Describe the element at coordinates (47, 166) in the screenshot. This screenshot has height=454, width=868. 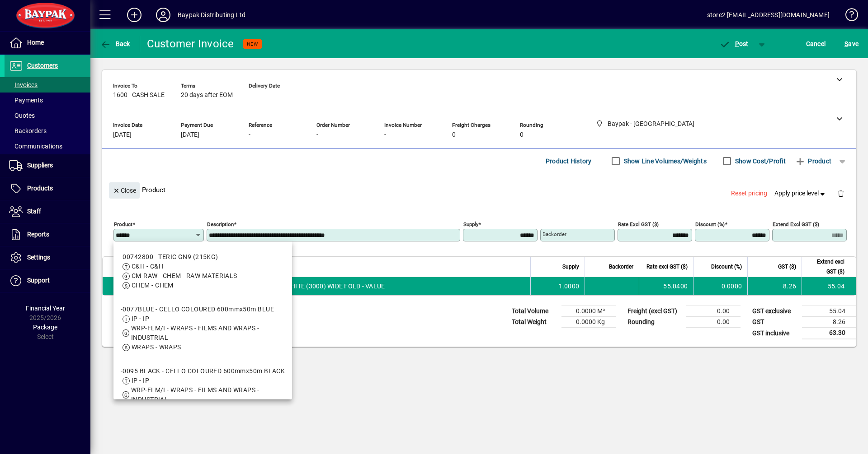
I see `a: Suppliers` at that location.